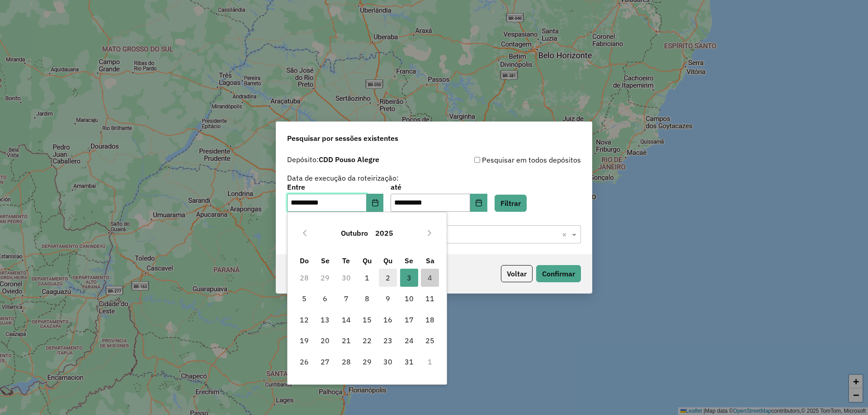  I want to click on td: 17, so click(409, 319).